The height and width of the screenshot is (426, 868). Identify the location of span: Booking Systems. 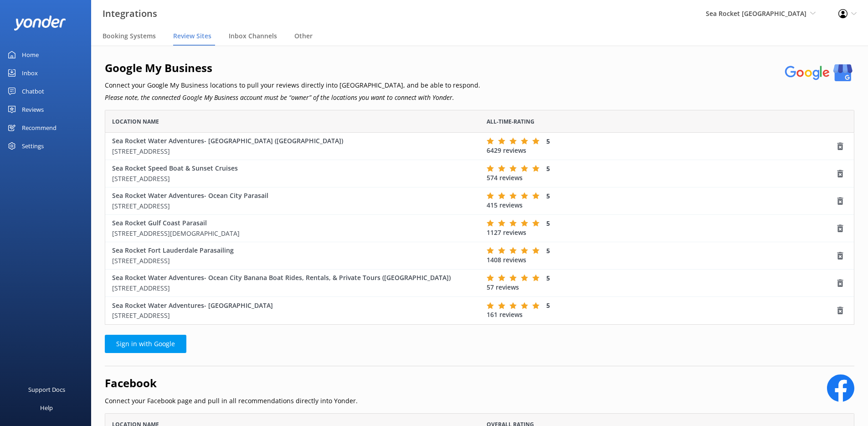
(129, 36).